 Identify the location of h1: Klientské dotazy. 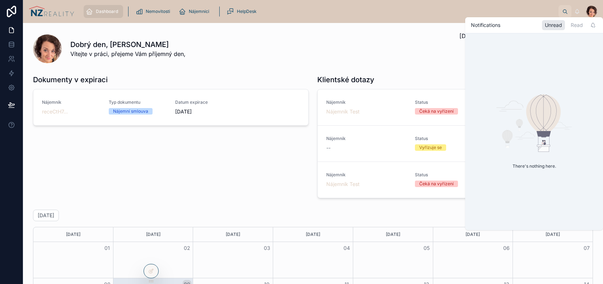
(346, 80).